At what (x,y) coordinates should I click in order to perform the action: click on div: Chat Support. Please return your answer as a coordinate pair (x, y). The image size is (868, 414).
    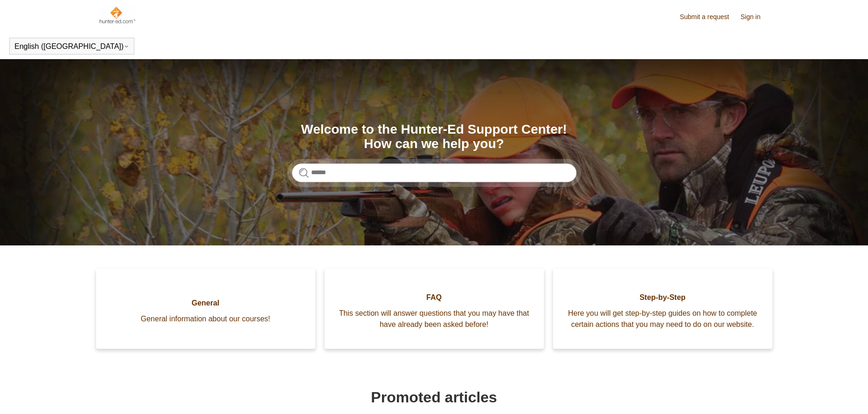
    Looking at the image, I should click on (834, 395).